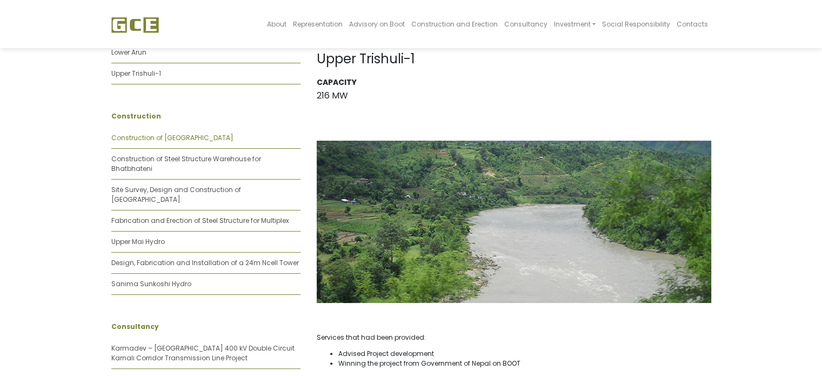 The height and width of the screenshot is (376, 822). Describe the element at coordinates (317, 24) in the screenshot. I see `span: Representation` at that location.